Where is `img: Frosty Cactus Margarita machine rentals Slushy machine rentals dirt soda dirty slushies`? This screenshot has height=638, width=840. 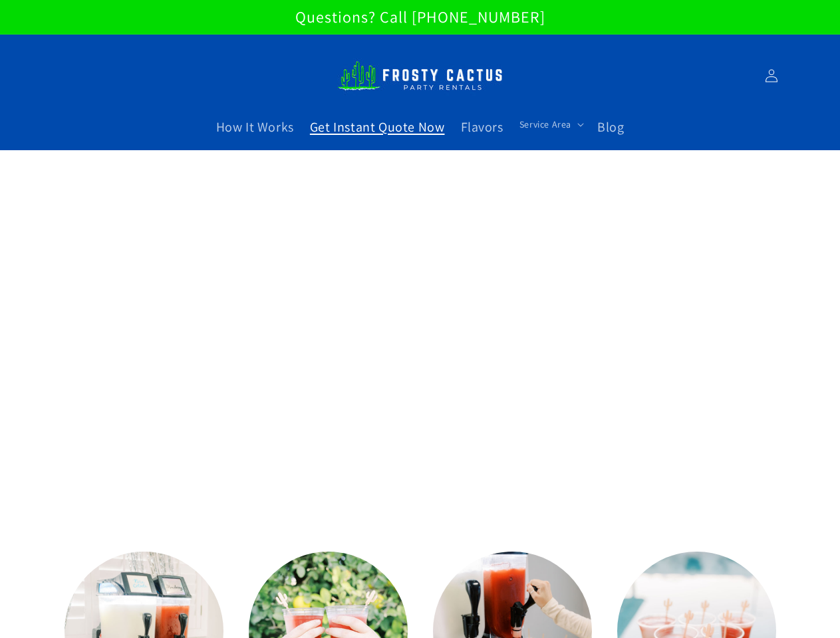
img: Frosty Cactus Margarita machine rentals Slushy machine rentals dirt soda dirty slushies is located at coordinates (420, 75).